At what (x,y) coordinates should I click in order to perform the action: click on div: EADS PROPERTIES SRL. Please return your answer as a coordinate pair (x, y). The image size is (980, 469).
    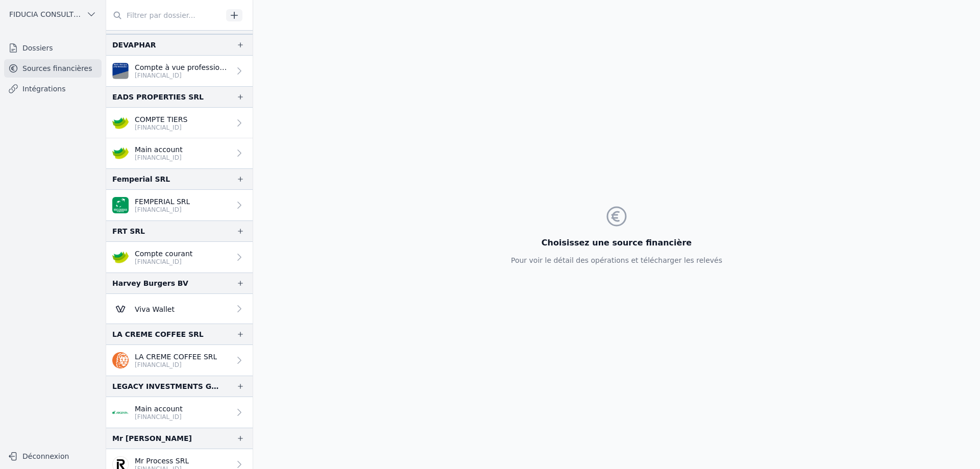
    Looking at the image, I should click on (157, 97).